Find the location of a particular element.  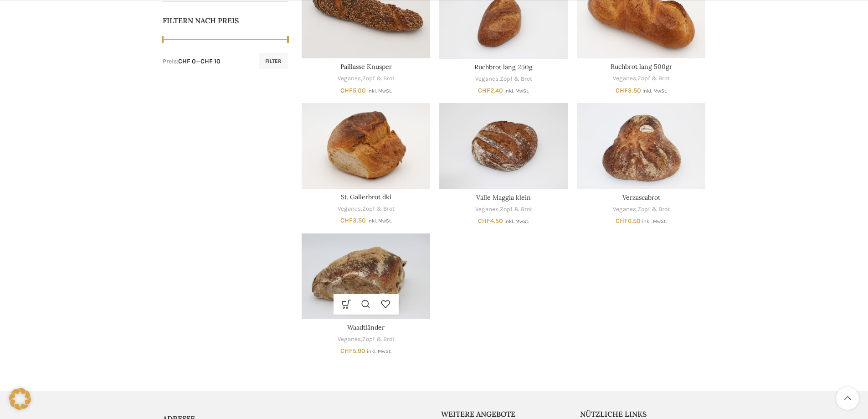

span: CHF 10 is located at coordinates (210, 61).